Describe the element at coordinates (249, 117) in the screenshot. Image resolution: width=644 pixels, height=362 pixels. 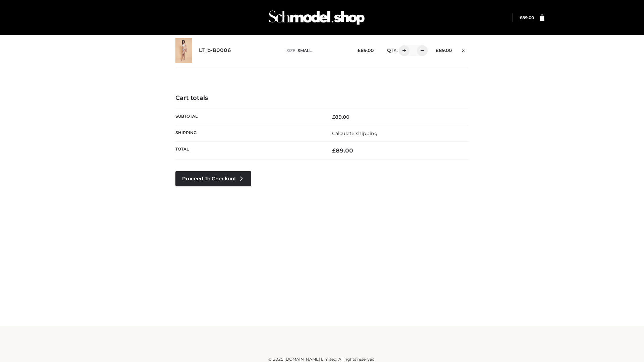
I see `th: Subtotal` at that location.